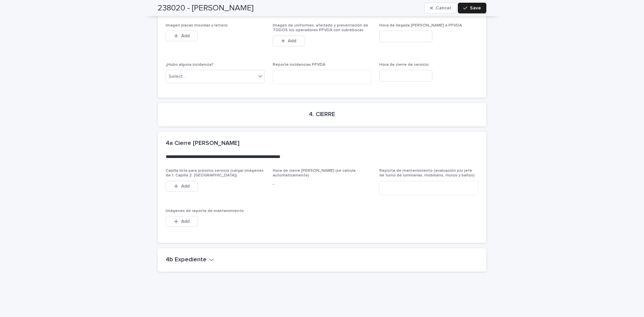 The image size is (644, 317). I want to click on span: Hora de cierre de servicio, so click(404, 65).